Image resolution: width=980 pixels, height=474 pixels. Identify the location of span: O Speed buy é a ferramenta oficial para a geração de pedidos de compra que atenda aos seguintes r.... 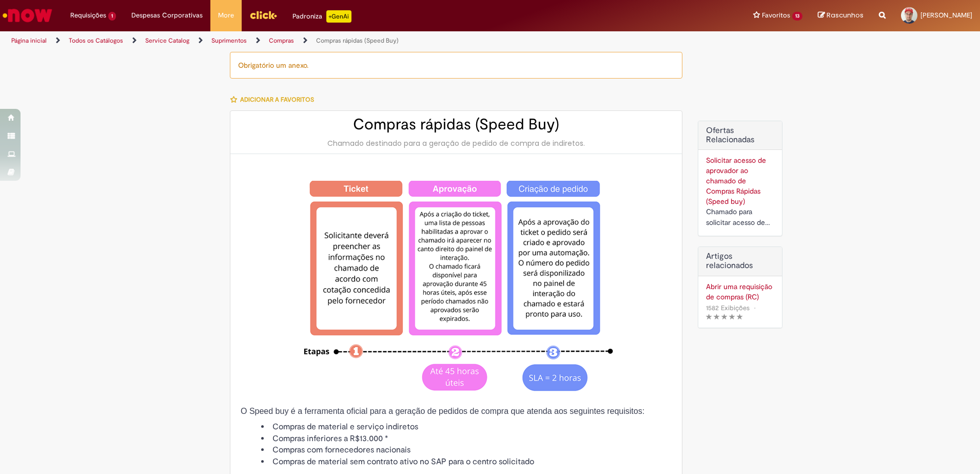
(442, 411).